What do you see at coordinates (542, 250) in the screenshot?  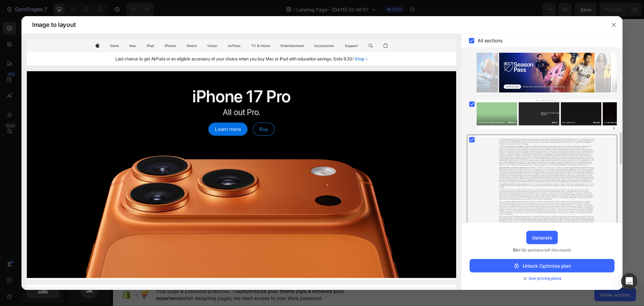 I see `span: of 60 sections left this month` at bounding box center [542, 250].